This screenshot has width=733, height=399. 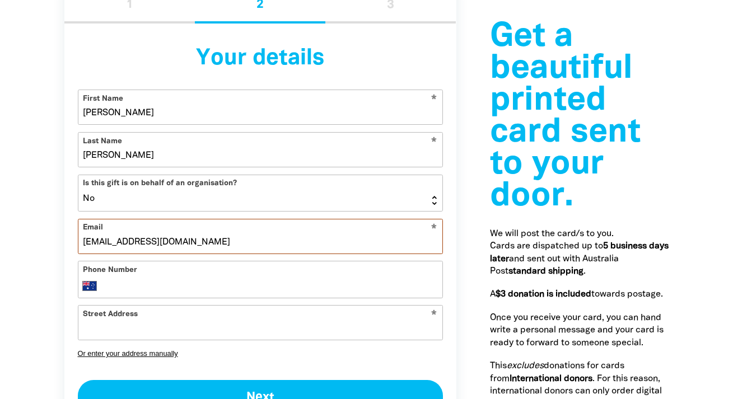 What do you see at coordinates (260, 353) in the screenshot?
I see `button: Or enter your address manually` at bounding box center [260, 353].